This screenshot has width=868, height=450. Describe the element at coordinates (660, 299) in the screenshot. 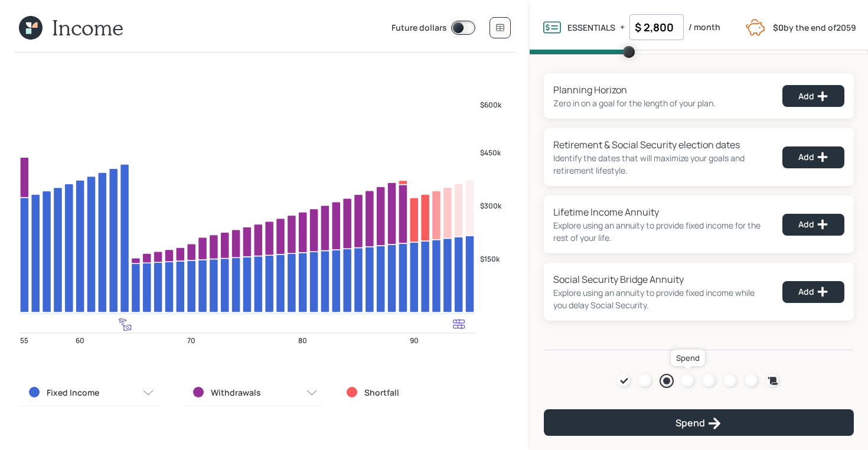

I see `div: Explore using an annuity to provide fixed income while you delay Social Security.` at that location.